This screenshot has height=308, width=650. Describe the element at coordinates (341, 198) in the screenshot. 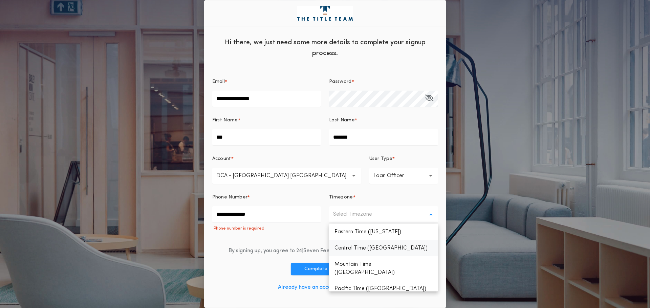

I see `p: Timezone` at that location.